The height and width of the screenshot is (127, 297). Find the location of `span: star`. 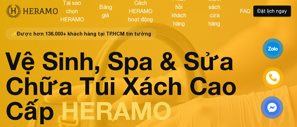

span: star is located at coordinates (14, 34).